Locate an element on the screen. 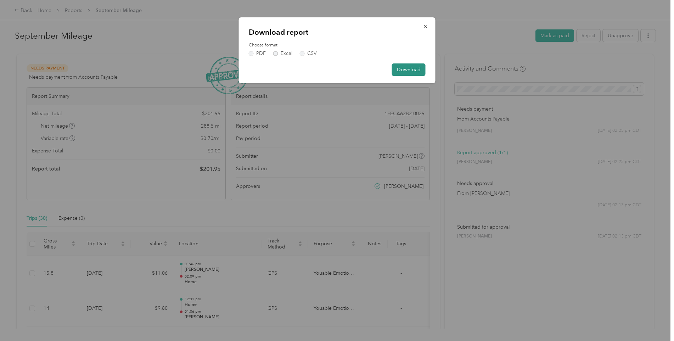  label: PDF is located at coordinates (257, 54).